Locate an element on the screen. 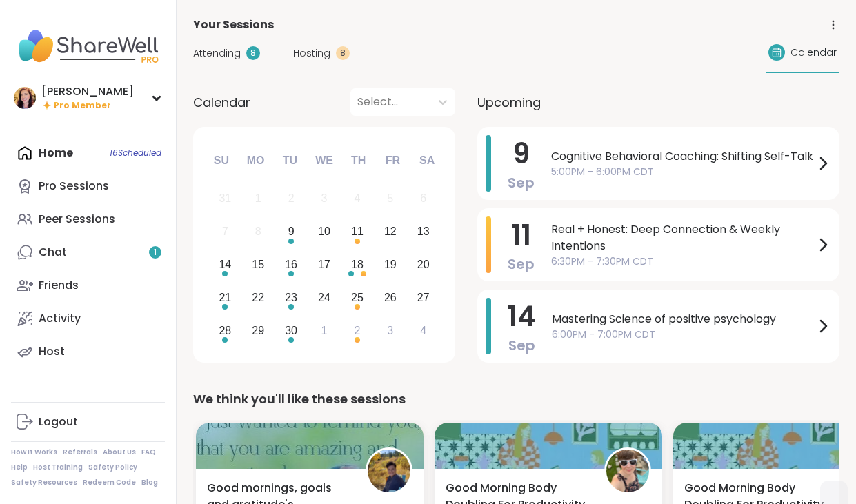 This screenshot has width=856, height=504. div: 14 is located at coordinates (225, 264).